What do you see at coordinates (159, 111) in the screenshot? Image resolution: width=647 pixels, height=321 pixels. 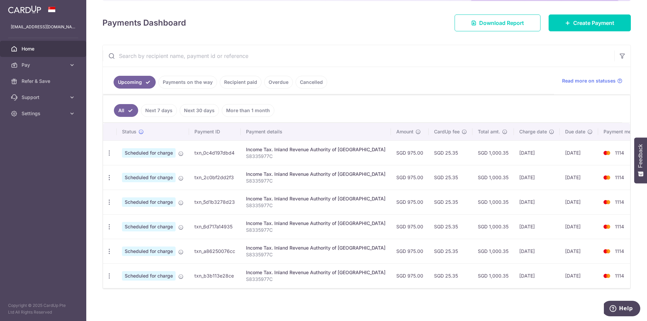 I see `a: Next 7 days` at bounding box center [159, 111].